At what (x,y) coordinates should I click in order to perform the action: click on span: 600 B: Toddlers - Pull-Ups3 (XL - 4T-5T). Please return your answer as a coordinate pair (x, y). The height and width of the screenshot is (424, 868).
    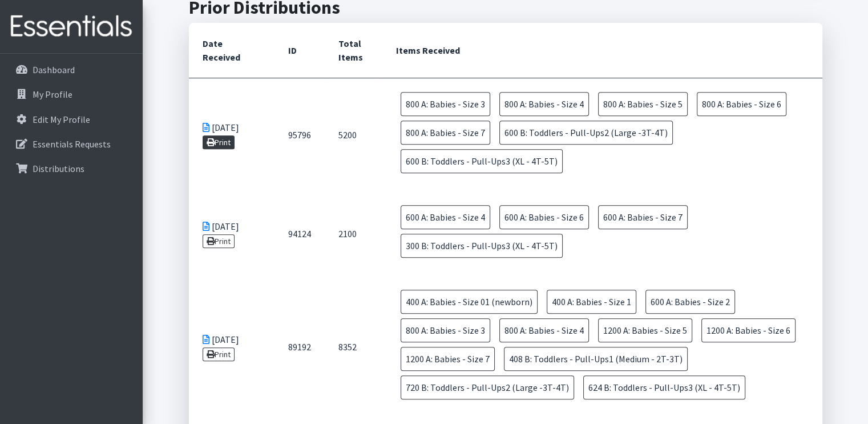
    Looking at the image, I should click on (482, 161).